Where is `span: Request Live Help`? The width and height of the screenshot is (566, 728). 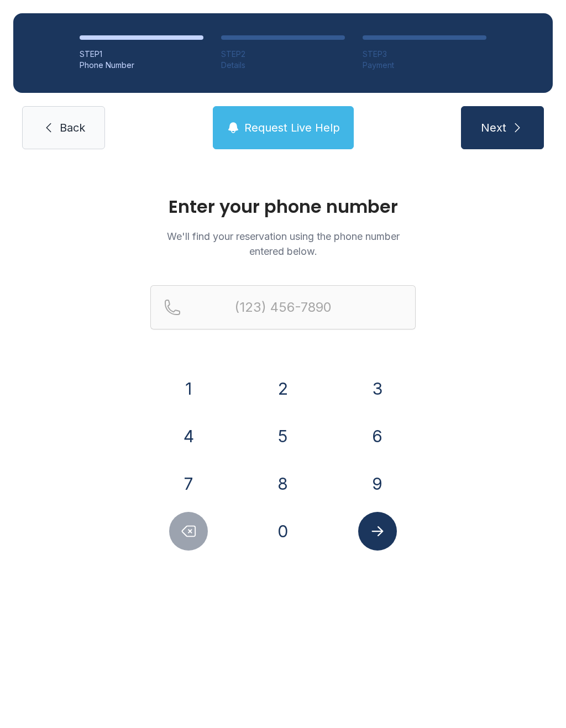 span: Request Live Help is located at coordinates (292, 128).